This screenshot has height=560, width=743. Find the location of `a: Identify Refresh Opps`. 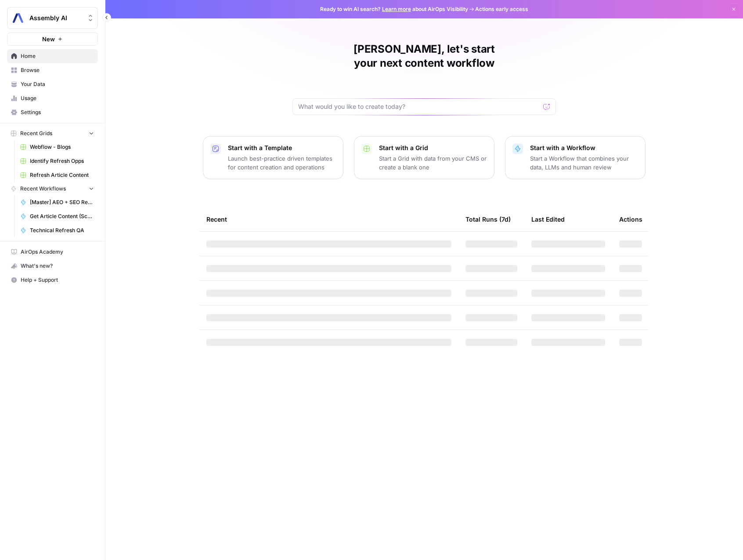

a: Identify Refresh Opps is located at coordinates (57, 161).